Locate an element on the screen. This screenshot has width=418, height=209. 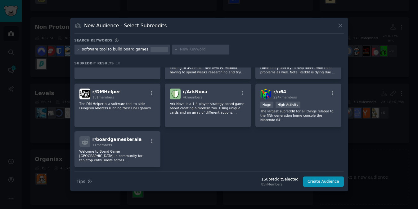
div: 85k Members is located at coordinates (280, 185).